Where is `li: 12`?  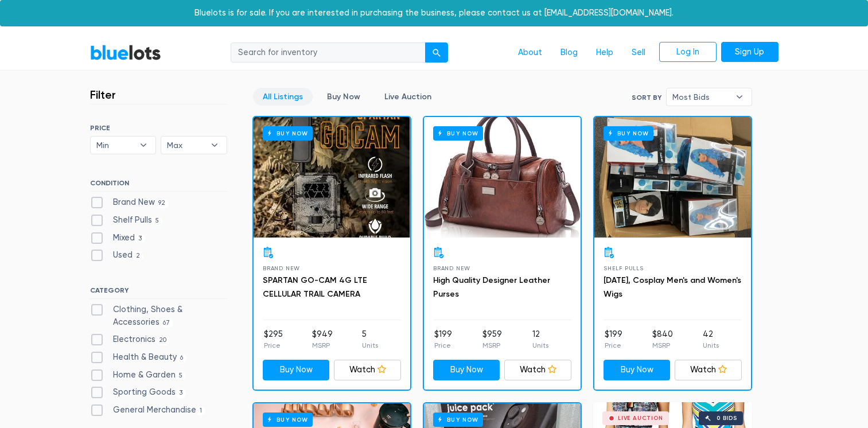 li: 12 is located at coordinates (540, 340).